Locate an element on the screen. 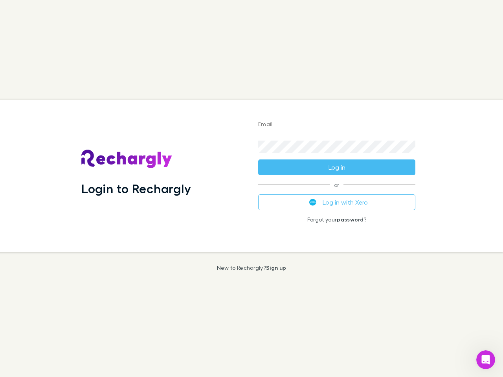 This screenshot has width=503, height=377. button: Log in with Xero is located at coordinates (336, 202).